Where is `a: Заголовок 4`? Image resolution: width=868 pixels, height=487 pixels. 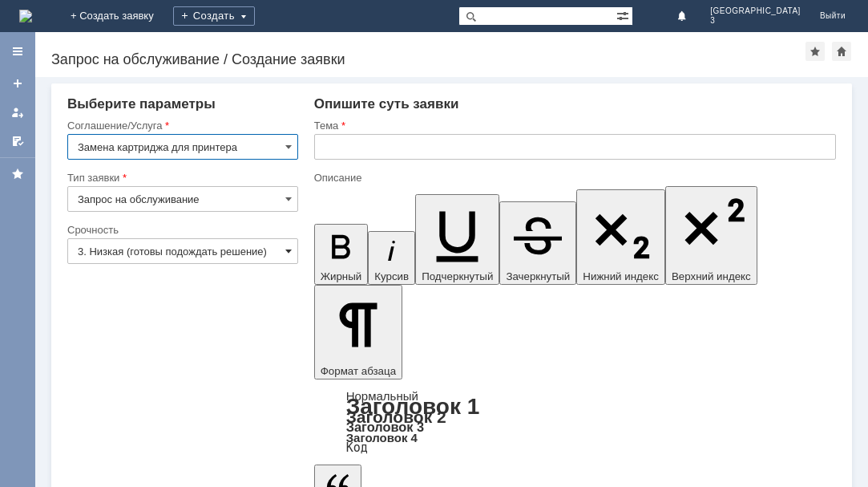
a: Заголовок 4 is located at coordinates (381, 437).